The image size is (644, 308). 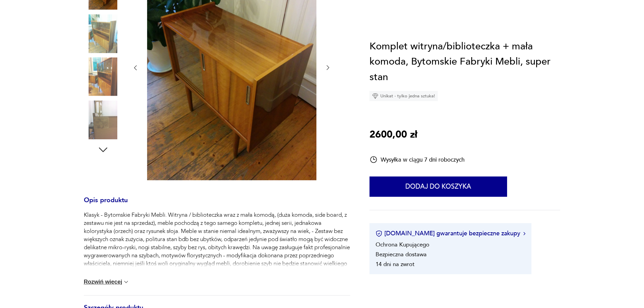 I want to click on h1: Komplet witryna/biblioteczka + mała komoda, Bytomskie Fabryki Mebli, super stan, so click(x=465, y=62).